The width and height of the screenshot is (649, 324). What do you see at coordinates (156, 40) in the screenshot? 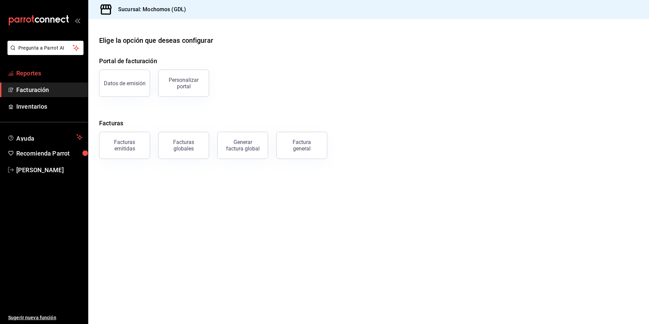
I see `div: Elige la opción que deseas configurar` at bounding box center [156, 40].